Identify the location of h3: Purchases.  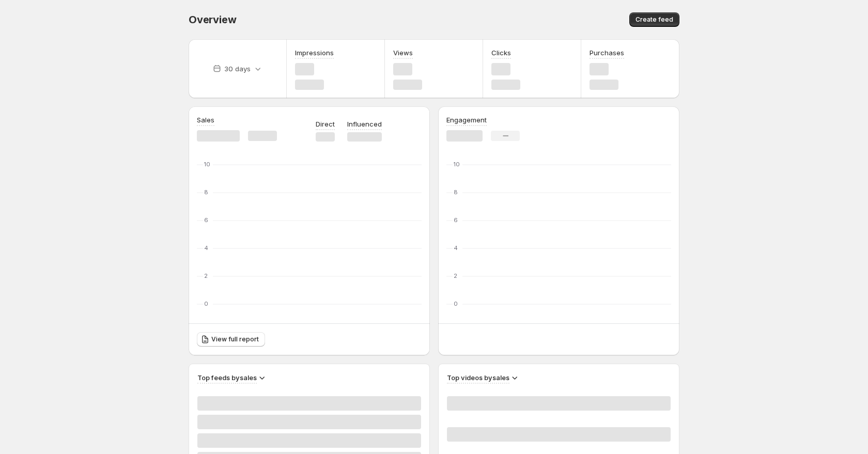
(607, 53).